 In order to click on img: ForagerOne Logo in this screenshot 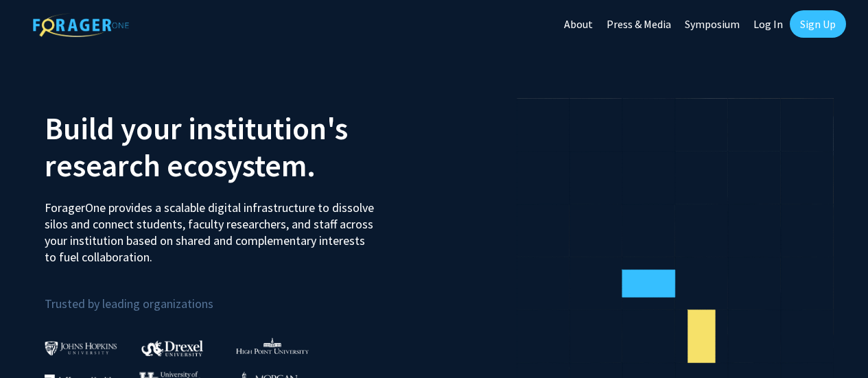, I will do `click(81, 25)`.